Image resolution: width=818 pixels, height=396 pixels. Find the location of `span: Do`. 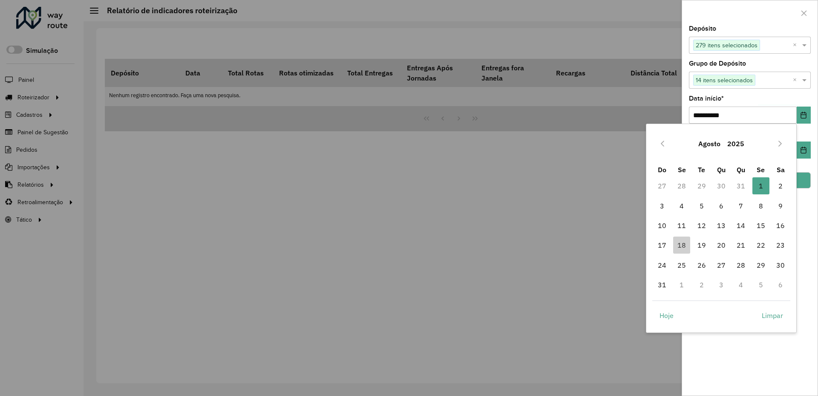

span: Do is located at coordinates (662, 169).